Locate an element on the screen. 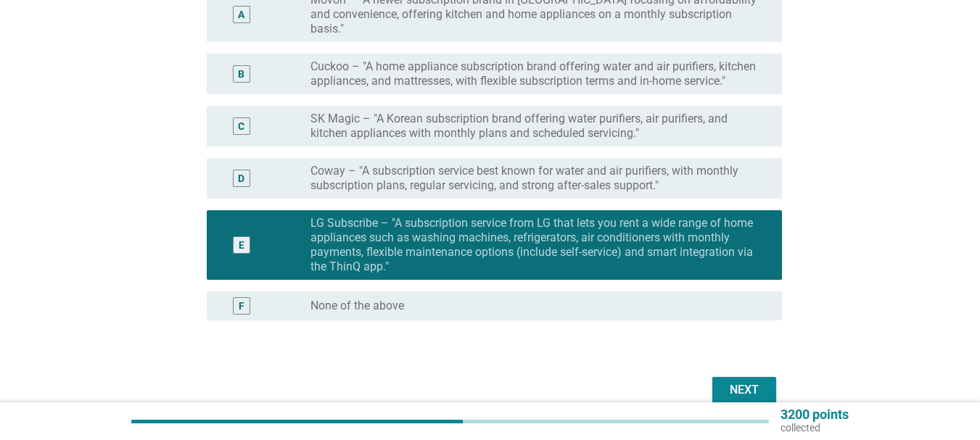  button: Next is located at coordinates (744, 390).